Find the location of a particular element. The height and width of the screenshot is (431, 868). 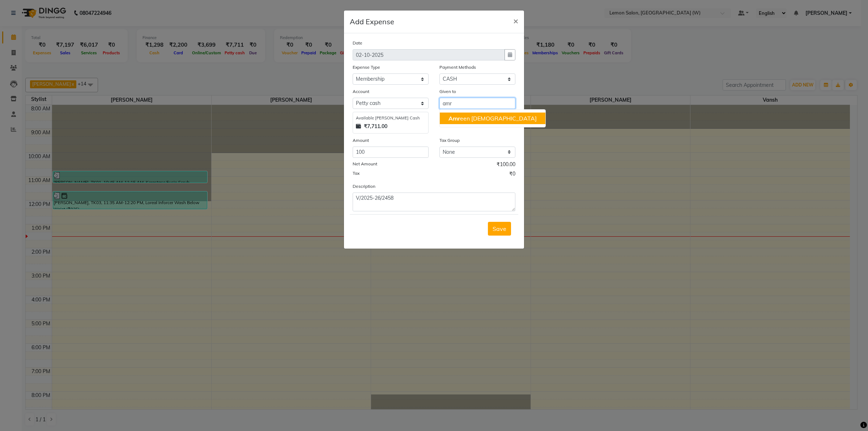

label: Description is located at coordinates (364, 186).